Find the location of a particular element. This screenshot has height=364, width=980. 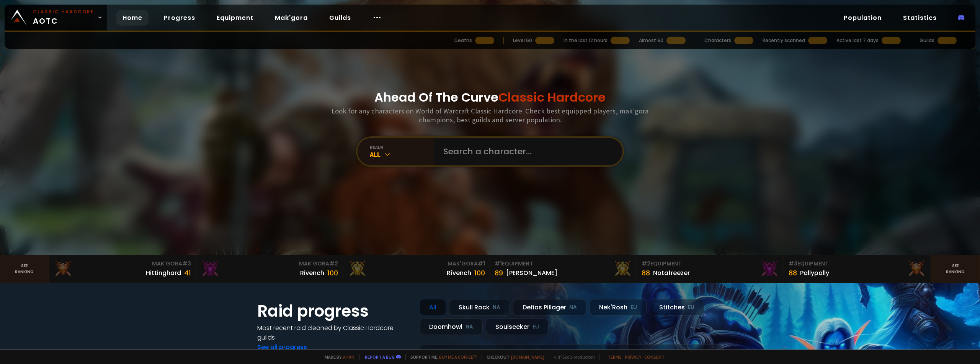

div: Rîvench is located at coordinates (459, 273).